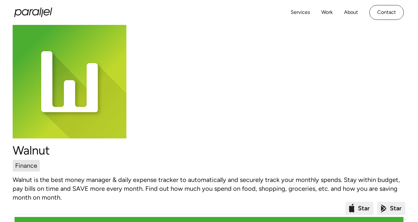 The width and height of the screenshot is (418, 222). Describe the element at coordinates (209, 189) in the screenshot. I see `p: Walnut is the best money manager & daily expense tracker to automatically and securely track your...` at that location.